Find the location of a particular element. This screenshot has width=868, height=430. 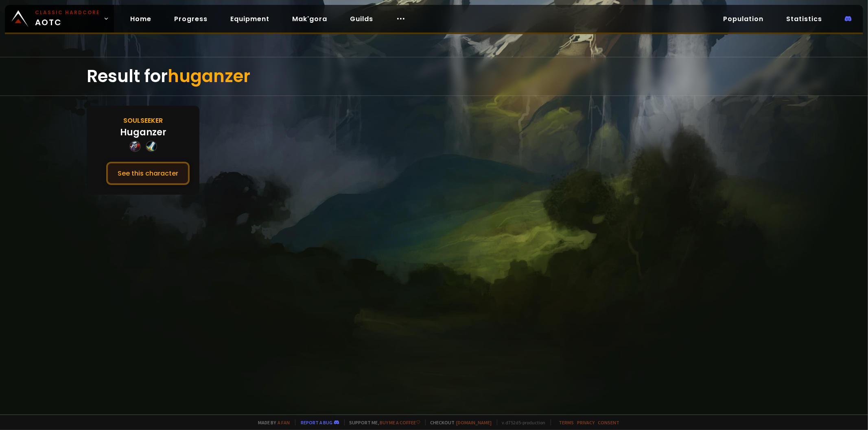

a: Population is located at coordinates (743, 19).